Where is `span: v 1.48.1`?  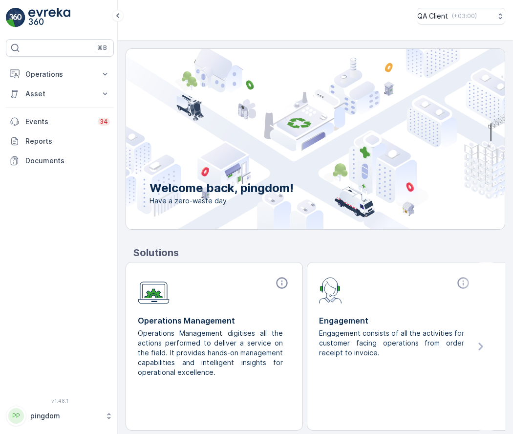
span: v 1.48.1 is located at coordinates (60, 400).